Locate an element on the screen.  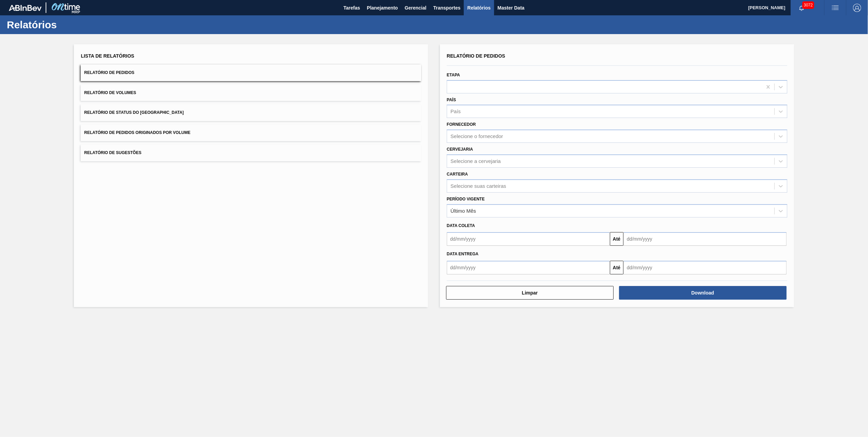
span: 3072 is located at coordinates (808, 5).